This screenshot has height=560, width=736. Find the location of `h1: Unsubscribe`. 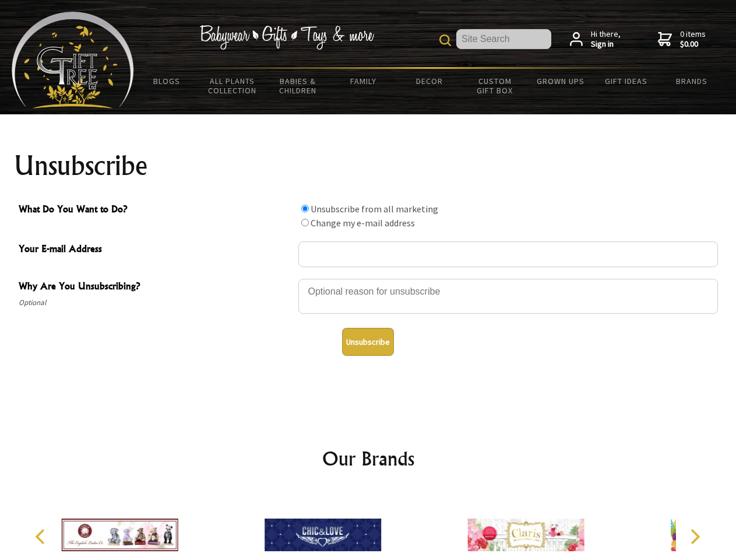

h1: Unsubscribe is located at coordinates (368, 166).